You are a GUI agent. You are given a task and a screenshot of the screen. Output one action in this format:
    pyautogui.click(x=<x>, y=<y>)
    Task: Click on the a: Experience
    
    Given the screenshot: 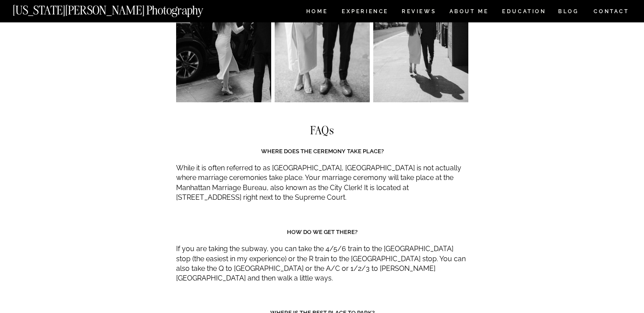 What is the action you would take?
    pyautogui.click(x=364, y=12)
    